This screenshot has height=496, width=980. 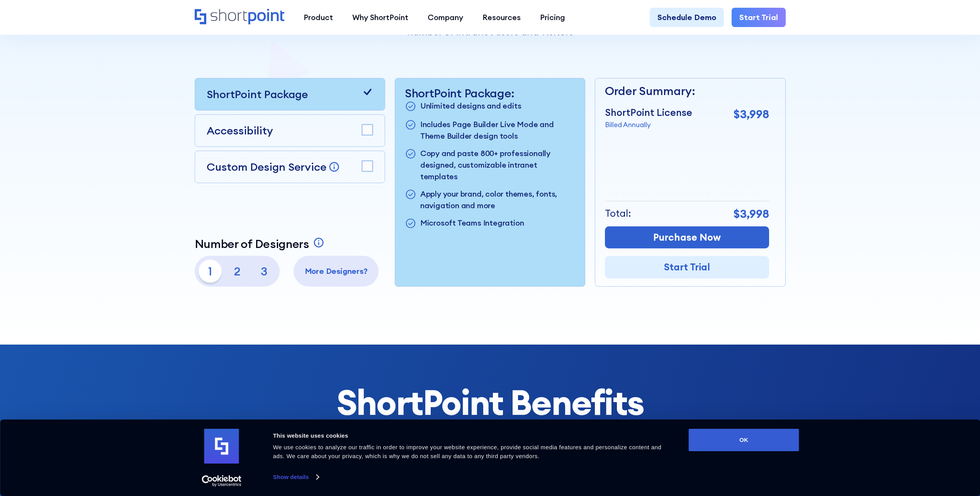 What do you see at coordinates (744, 440) in the screenshot?
I see `button: OK` at bounding box center [744, 440].